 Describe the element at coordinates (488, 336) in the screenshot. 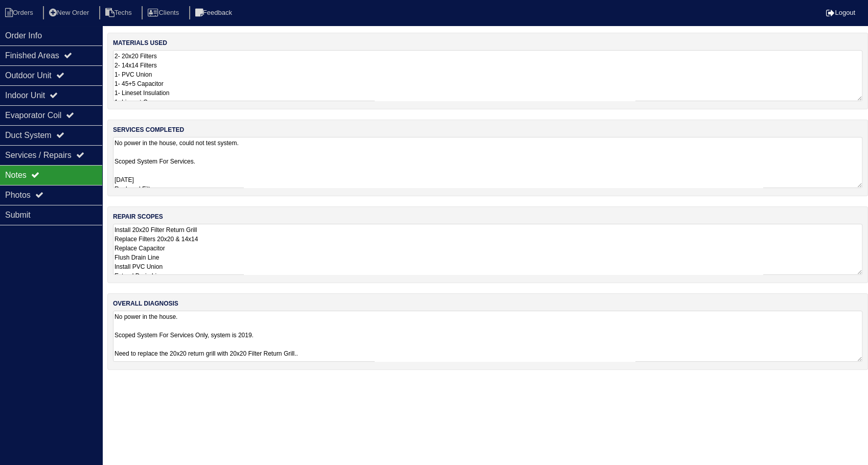

I see `textarea: No power in the house. Scoped System For Services Only, system is 2019. Need to replace the 20x20...` at that location.